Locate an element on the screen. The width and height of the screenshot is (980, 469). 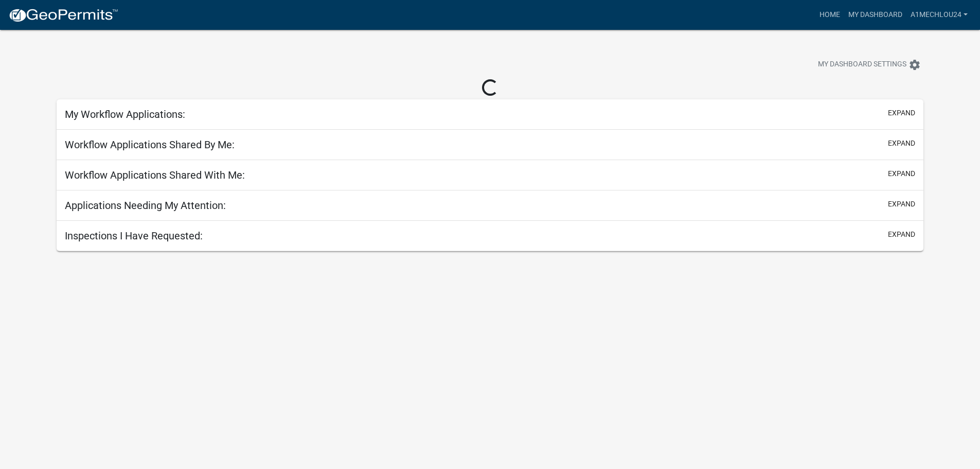
h5: My Workflow Applications: is located at coordinates (125, 114).